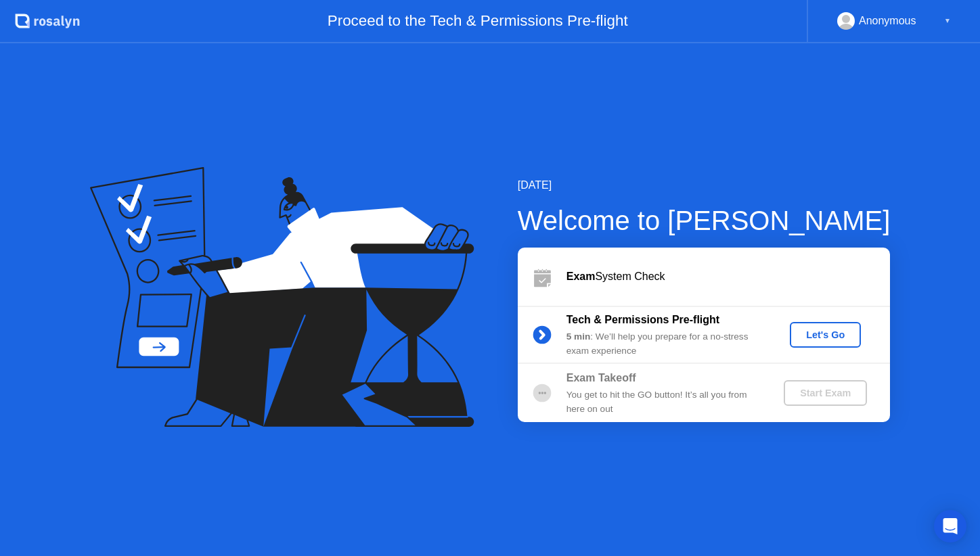  I want to click on div: Let's Go, so click(825, 334).